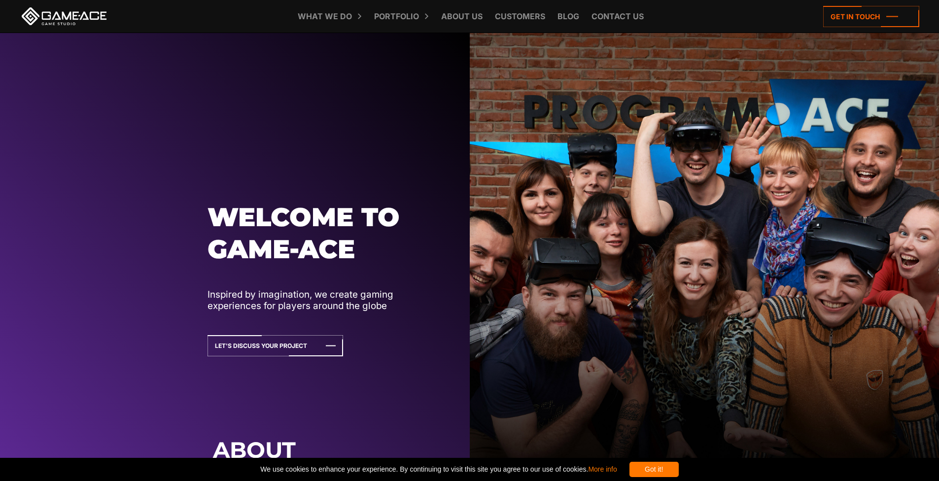 The height and width of the screenshot is (481, 939). Describe the element at coordinates (603, 469) in the screenshot. I see `a: More info` at that location.